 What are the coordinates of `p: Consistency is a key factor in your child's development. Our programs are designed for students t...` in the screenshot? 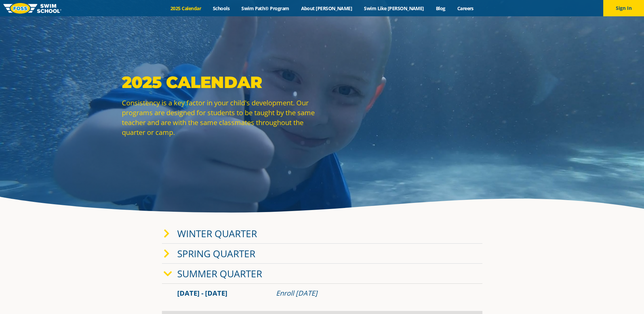 It's located at (221, 117).